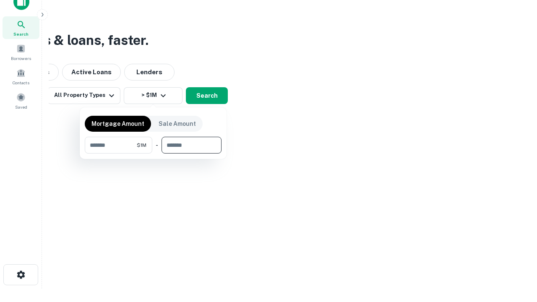  What do you see at coordinates (141, 145) in the screenshot?
I see `span: $1M` at bounding box center [141, 145].